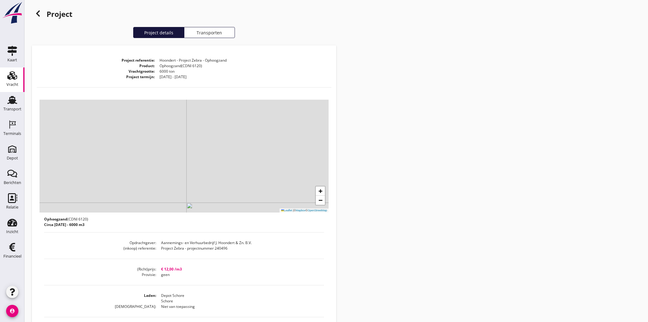  I want to click on h1: Project, so click(184, 17).